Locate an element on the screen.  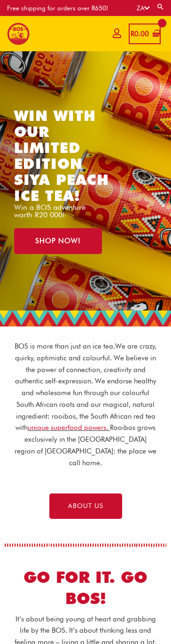
a: ZA is located at coordinates (143, 8).